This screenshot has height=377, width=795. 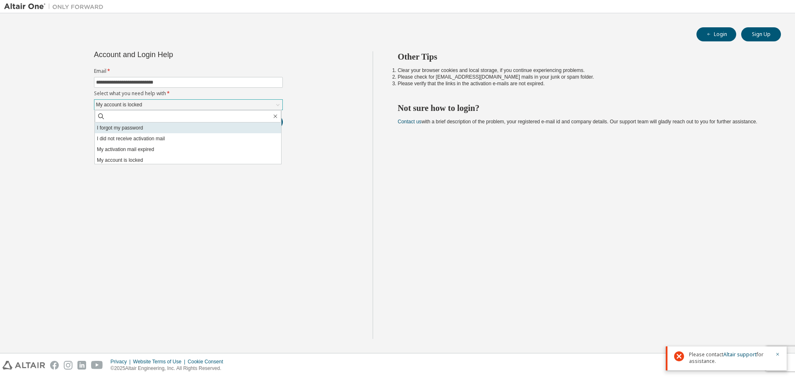 What do you see at coordinates (578, 122) in the screenshot?
I see `span: with a brief description of the problem, your registered e-mail id and company details. Our suppo...` at bounding box center [578, 122].